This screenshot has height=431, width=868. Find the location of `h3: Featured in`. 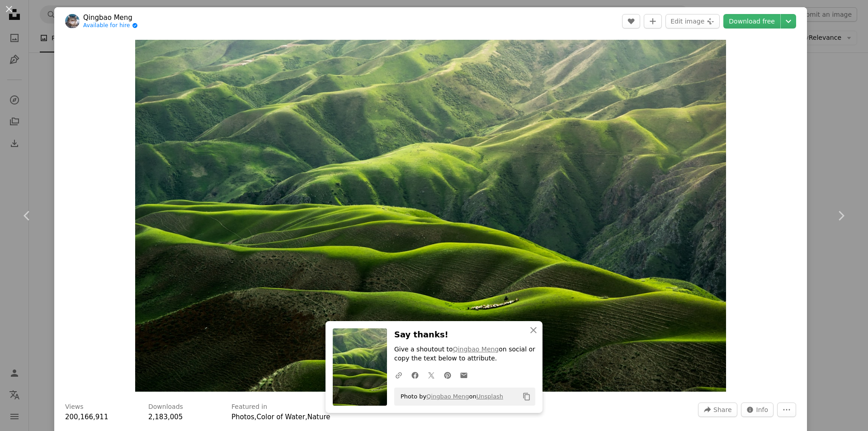

h3: Featured in is located at coordinates (249, 407).